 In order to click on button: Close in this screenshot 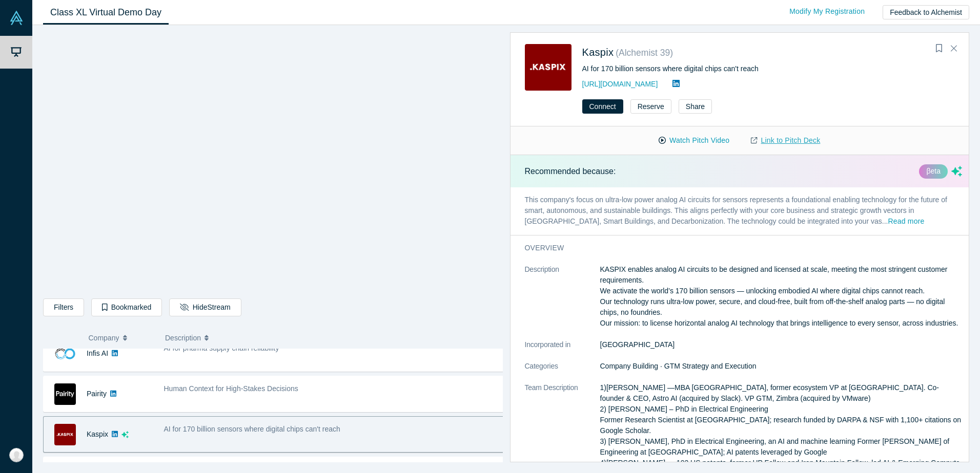, I will do `click(954, 49)`.